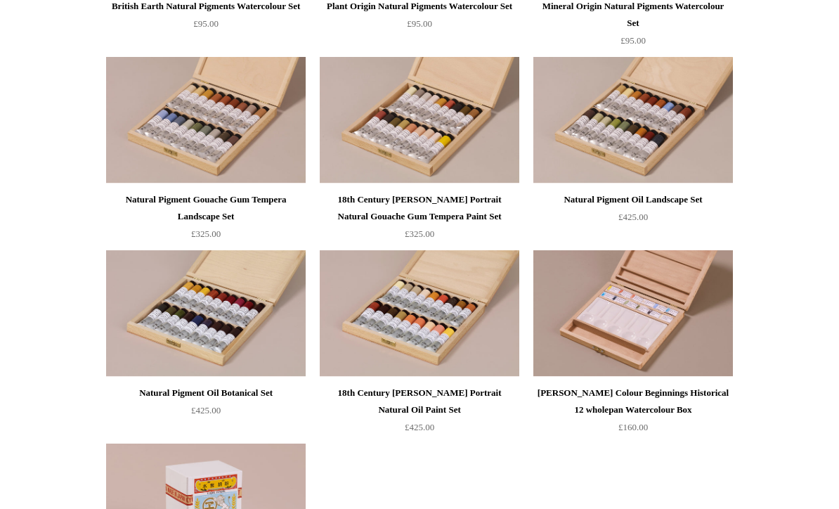 The image size is (839, 509). Describe the element at coordinates (419, 121) in the screenshot. I see `img: 18th Century George Romney Portrait Natural Gouache Gum Tempera Paint Set` at that location.